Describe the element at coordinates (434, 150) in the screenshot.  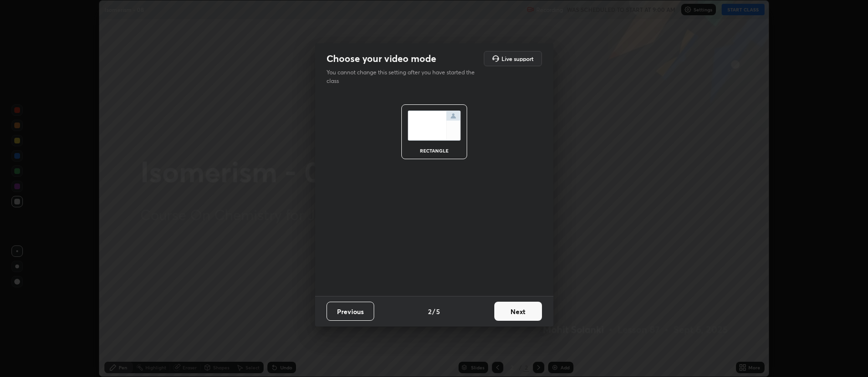
I see `div: rectangle` at that location.